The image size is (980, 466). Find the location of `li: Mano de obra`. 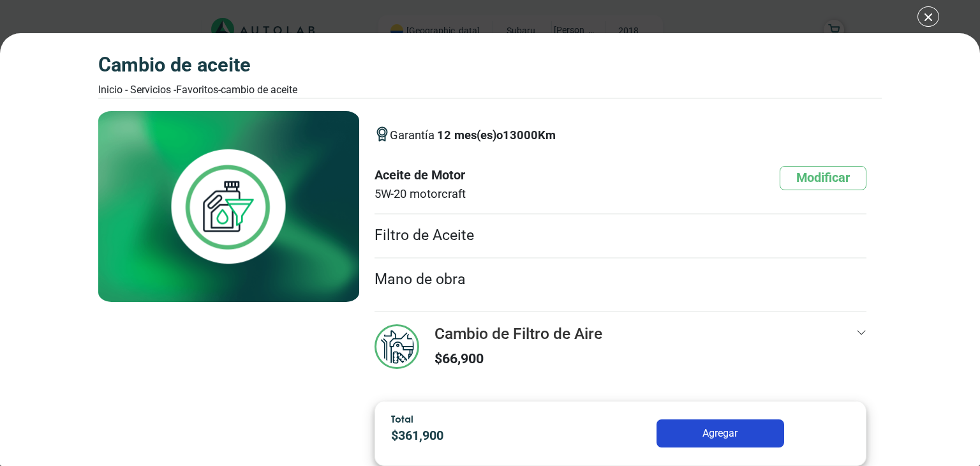

li: Mano de obra is located at coordinates (620, 279).